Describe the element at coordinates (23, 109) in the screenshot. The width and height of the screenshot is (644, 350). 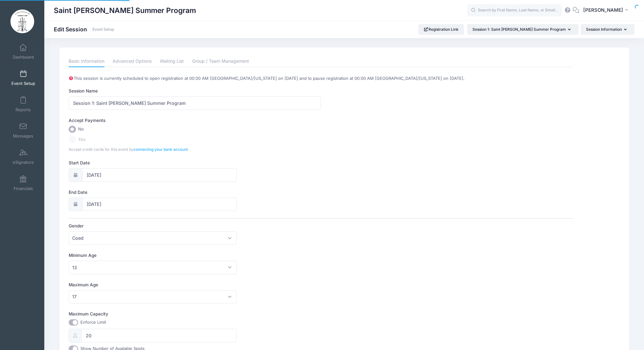
I see `span: Reports` at that location.